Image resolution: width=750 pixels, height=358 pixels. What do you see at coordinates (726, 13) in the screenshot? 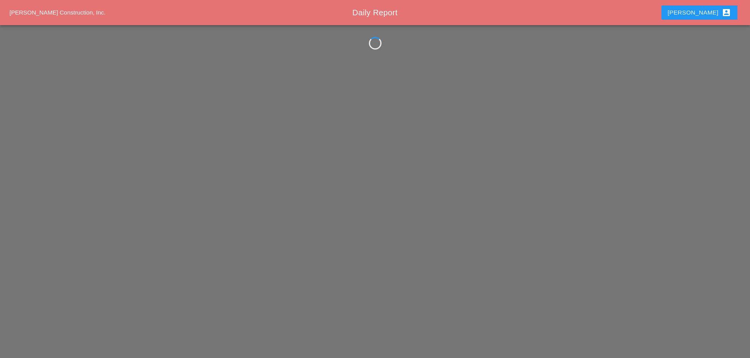
I see `i: account_box` at bounding box center [726, 13].